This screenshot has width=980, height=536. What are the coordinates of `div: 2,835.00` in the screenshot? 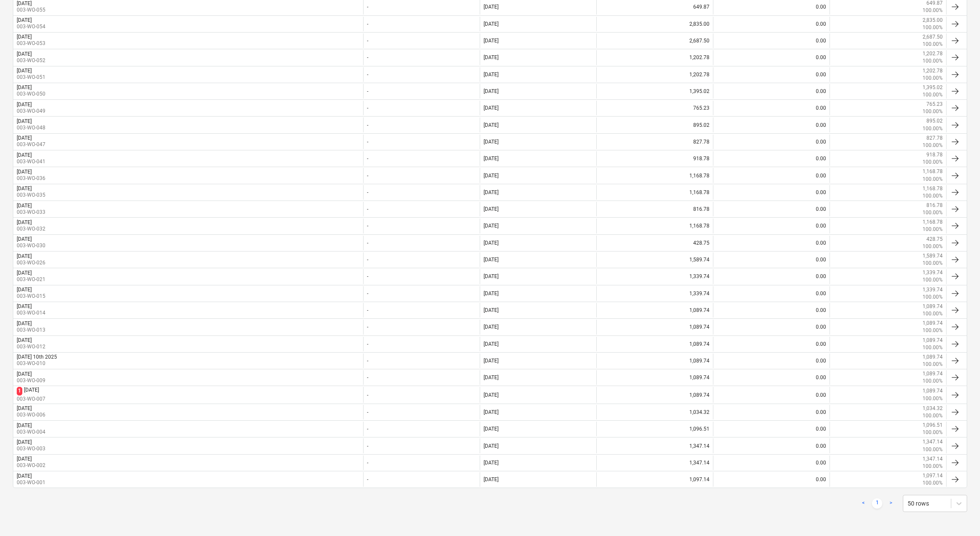 It's located at (655, 24).